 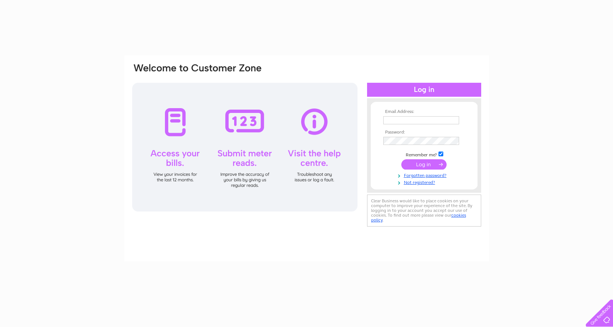 I want to click on th: Email Address:, so click(x=424, y=112).